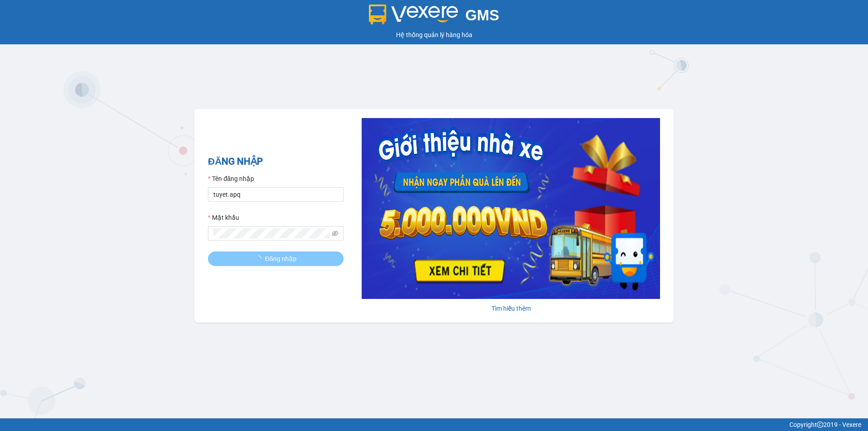 The image size is (868, 431). I want to click on button: Đăng nhập, so click(276, 258).